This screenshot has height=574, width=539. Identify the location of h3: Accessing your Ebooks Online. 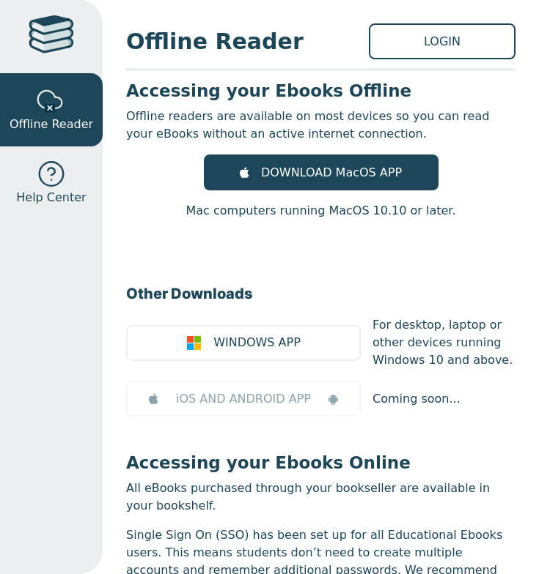
(320, 463).